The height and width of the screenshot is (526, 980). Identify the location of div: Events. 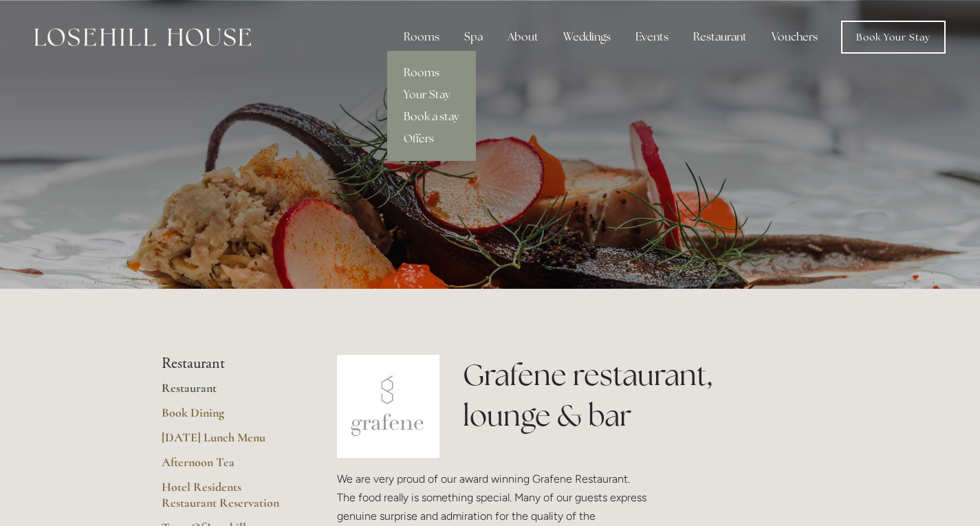
(652, 37).